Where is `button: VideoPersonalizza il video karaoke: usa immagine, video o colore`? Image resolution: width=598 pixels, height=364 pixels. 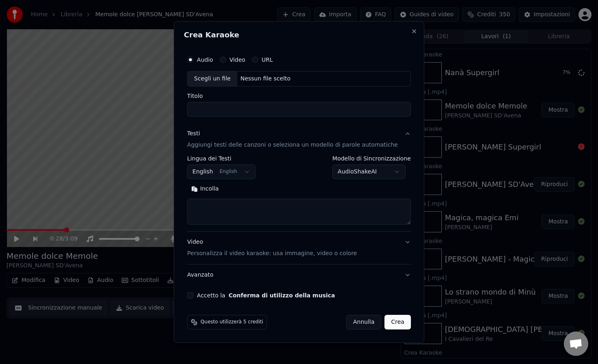
button: VideoPersonalizza il video karaoke: usa immagine, video o colore is located at coordinates (299, 248).